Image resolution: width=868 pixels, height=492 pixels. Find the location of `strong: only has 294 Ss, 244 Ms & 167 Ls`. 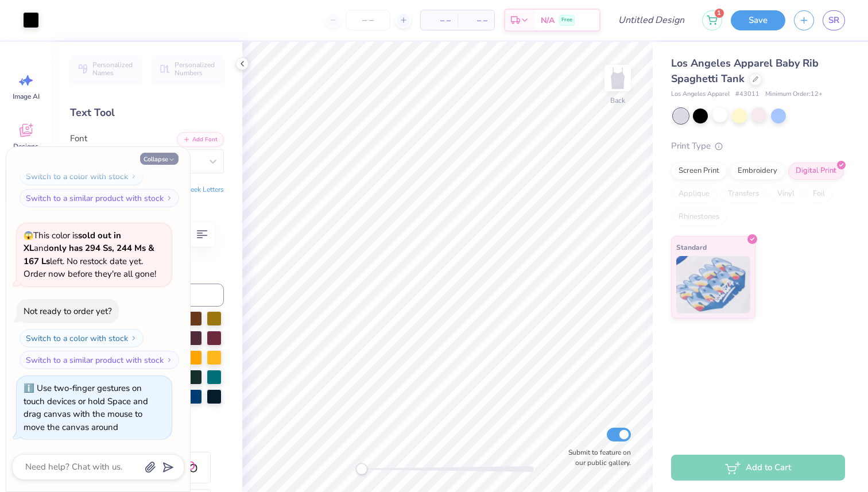

strong: only has 294 Ss, 244 Ms & 167 Ls is located at coordinates (89, 255).